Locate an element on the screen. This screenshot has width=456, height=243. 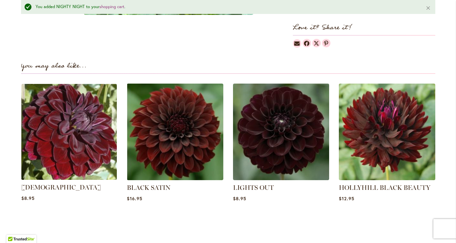
a: Dahlias on Pinterest is located at coordinates (326, 43).